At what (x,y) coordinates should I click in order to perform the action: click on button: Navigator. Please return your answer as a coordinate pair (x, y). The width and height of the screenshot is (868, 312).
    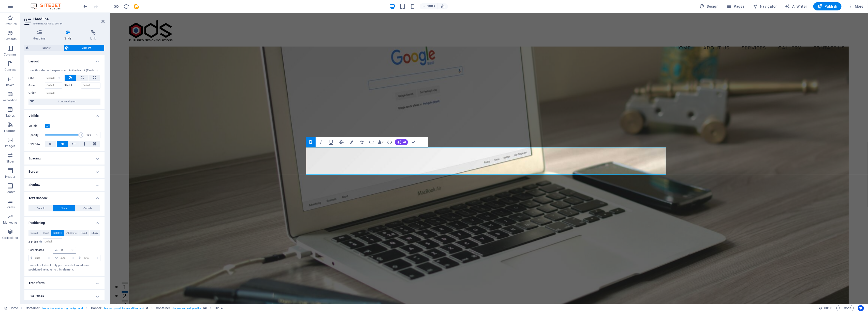
    Looking at the image, I should click on (765, 6).